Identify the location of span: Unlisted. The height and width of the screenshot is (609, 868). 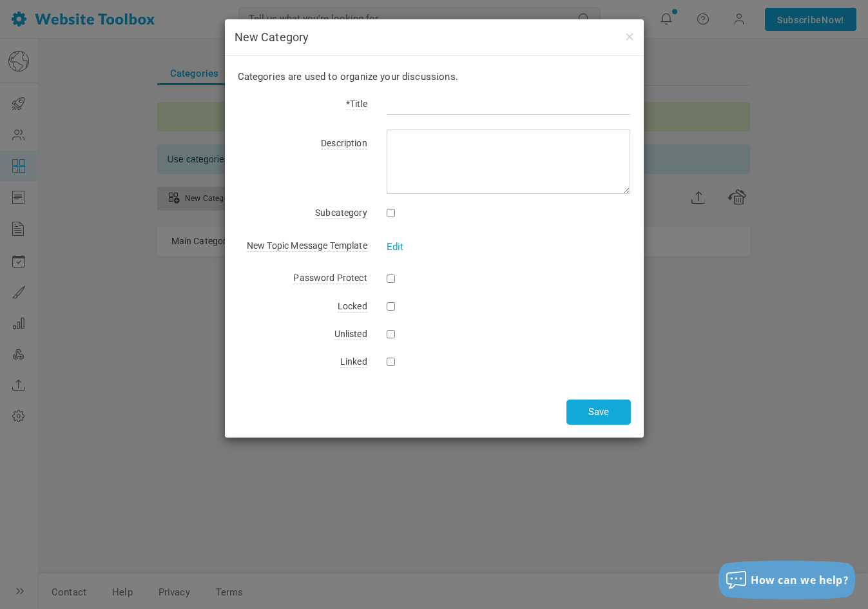
(350, 334).